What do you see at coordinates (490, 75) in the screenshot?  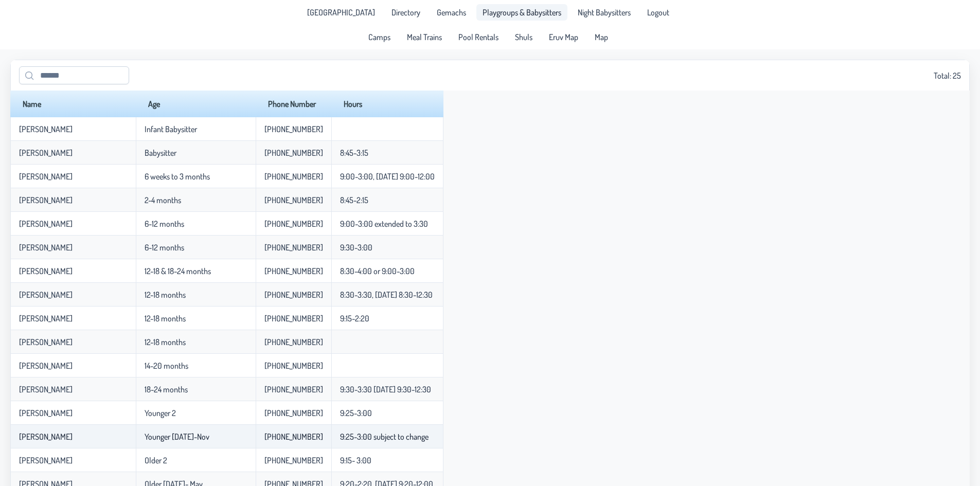 I see `div: Total: 25` at bounding box center [490, 75].